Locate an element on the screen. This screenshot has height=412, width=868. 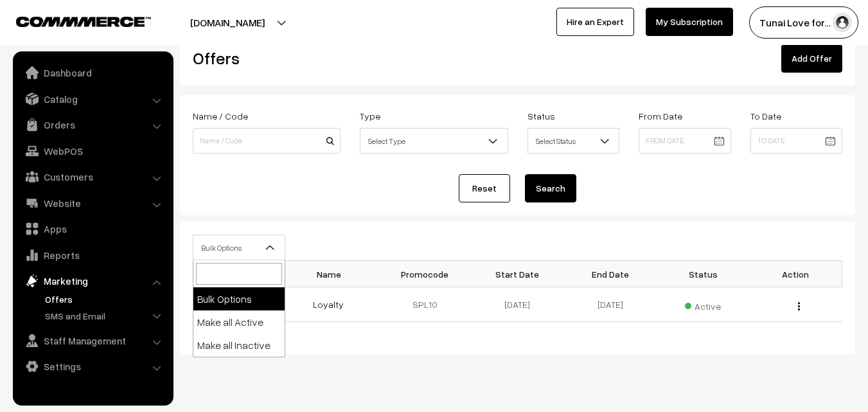
li: Make all Inactive is located at coordinates (239, 345).